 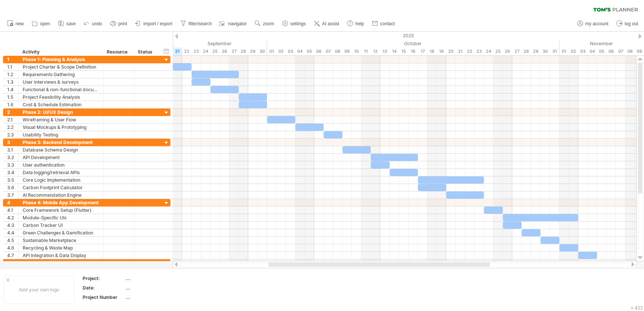 I want to click on div: Project Number, so click(x=103, y=297).